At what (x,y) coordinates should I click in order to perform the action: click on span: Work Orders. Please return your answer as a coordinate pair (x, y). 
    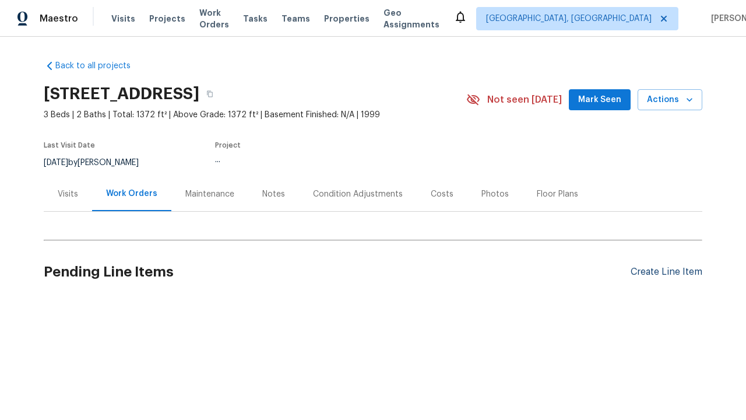
    Looking at the image, I should click on (214, 19).